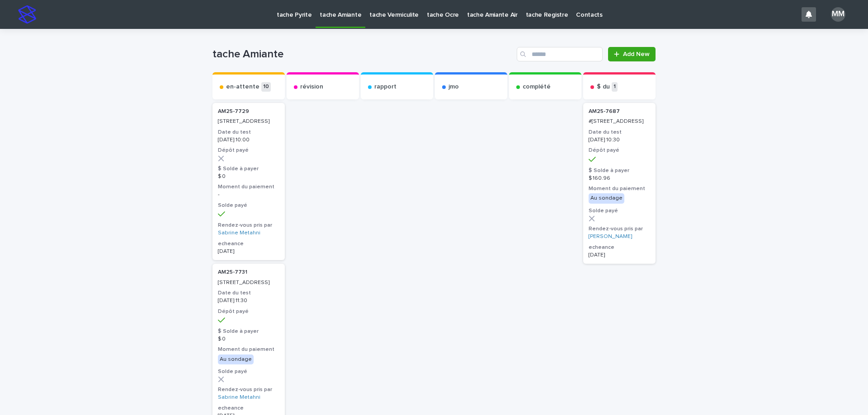 The width and height of the screenshot is (868, 415). What do you see at coordinates (619, 178) in the screenshot?
I see `p: $ 160.96` at bounding box center [619, 178].